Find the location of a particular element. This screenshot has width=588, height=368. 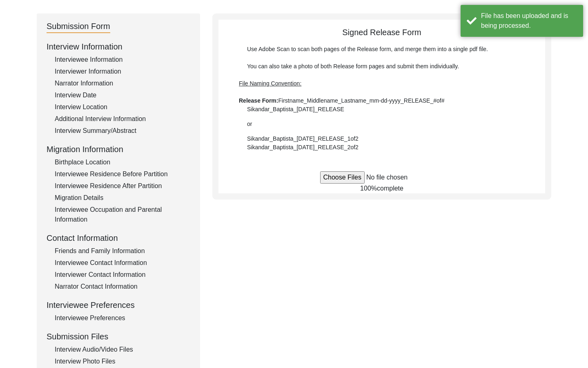

div: Interviewee Occupation and Parental Information is located at coordinates (123, 215).